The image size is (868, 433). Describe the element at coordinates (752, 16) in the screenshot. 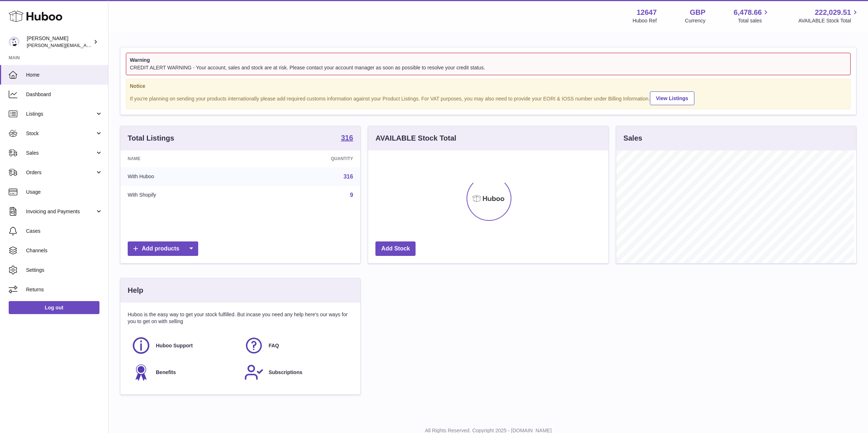

I see `a: 6,478.66 Total sales` at that location.